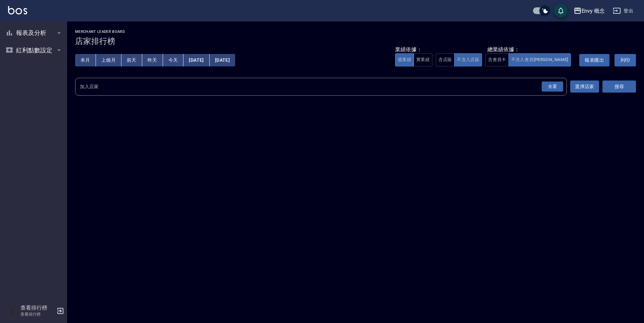 The image size is (644, 323). Describe the element at coordinates (18, 10) in the screenshot. I see `img: Logo` at that location.